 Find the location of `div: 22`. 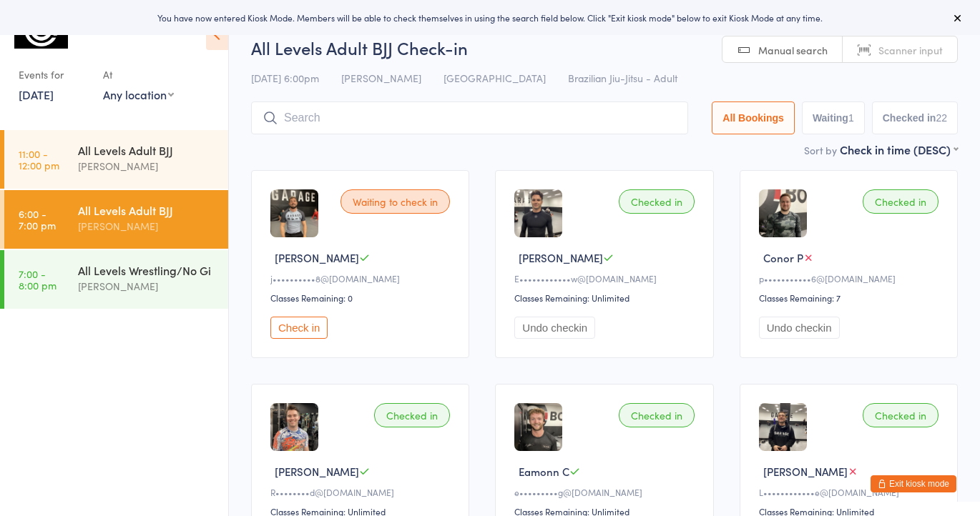

div: 22 is located at coordinates (941, 118).